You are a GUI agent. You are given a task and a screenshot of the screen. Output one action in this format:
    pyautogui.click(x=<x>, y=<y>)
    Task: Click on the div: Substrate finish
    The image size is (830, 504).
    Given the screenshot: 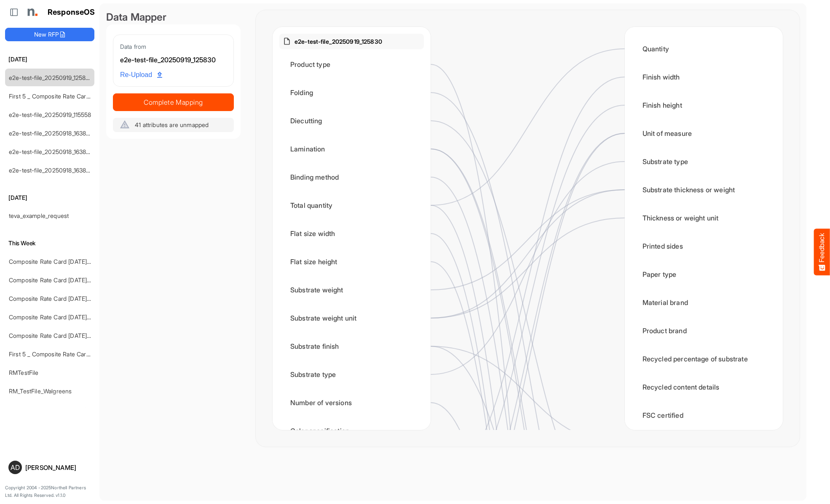 What is the action you would take?
    pyautogui.click(x=351, y=346)
    